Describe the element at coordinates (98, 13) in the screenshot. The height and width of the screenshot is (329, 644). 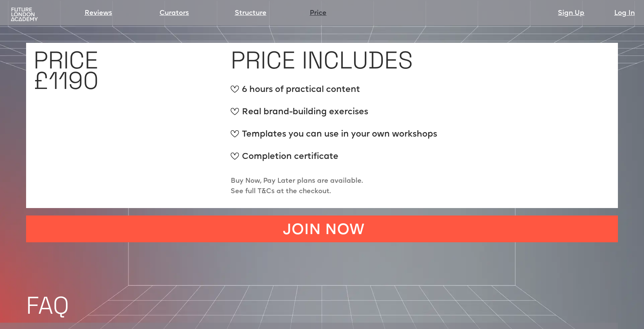
I see `a: Reviews` at that location.